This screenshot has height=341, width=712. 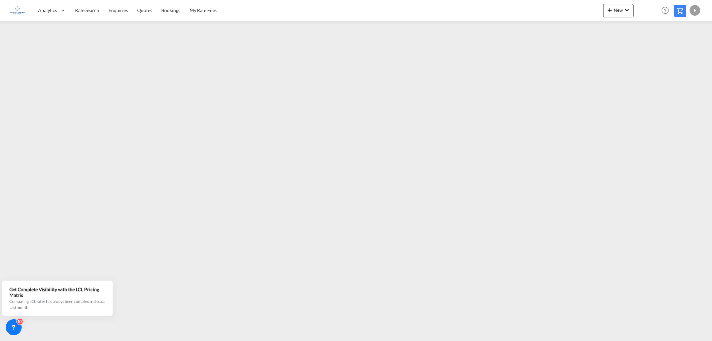 What do you see at coordinates (665, 10) in the screenshot?
I see `span: Help` at bounding box center [665, 10].